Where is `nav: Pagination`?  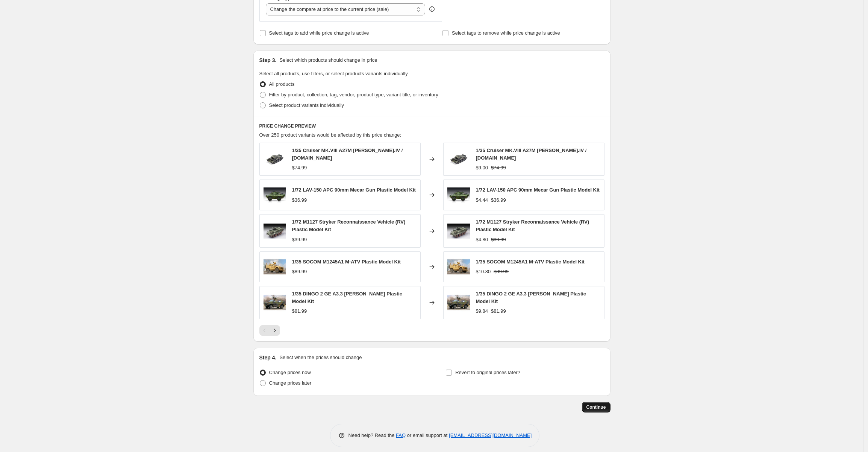
nav: Pagination is located at coordinates (269, 330).